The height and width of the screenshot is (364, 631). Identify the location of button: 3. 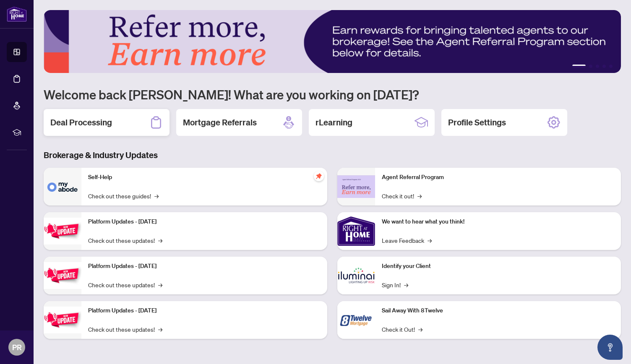
(597, 66).